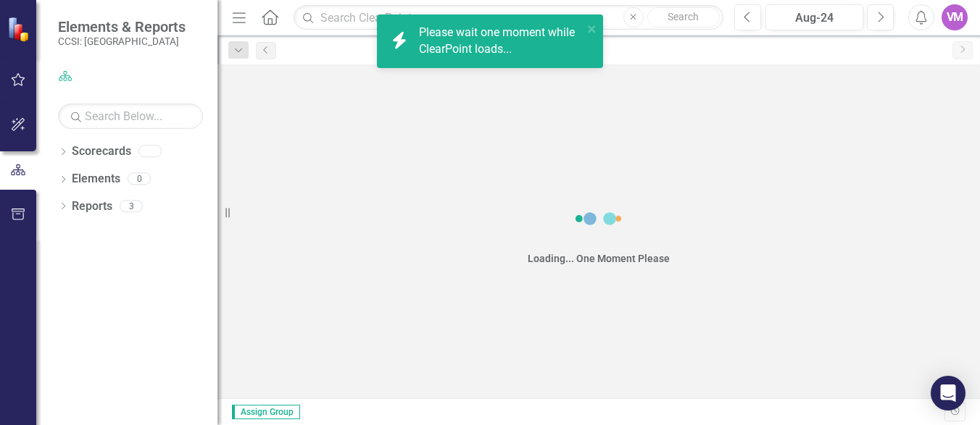 The width and height of the screenshot is (980, 425). What do you see at coordinates (101, 151) in the screenshot?
I see `a: Scorecards` at bounding box center [101, 151].